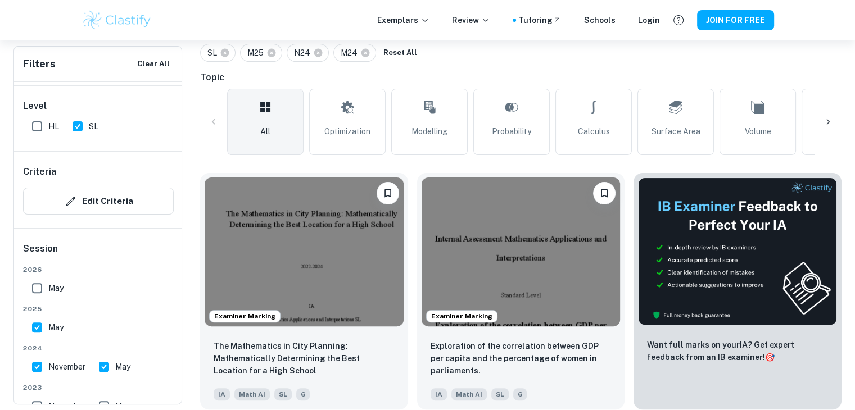 This screenshot has height=410, width=855. What do you see at coordinates (98, 106) in the screenshot?
I see `h6: Level` at bounding box center [98, 106].